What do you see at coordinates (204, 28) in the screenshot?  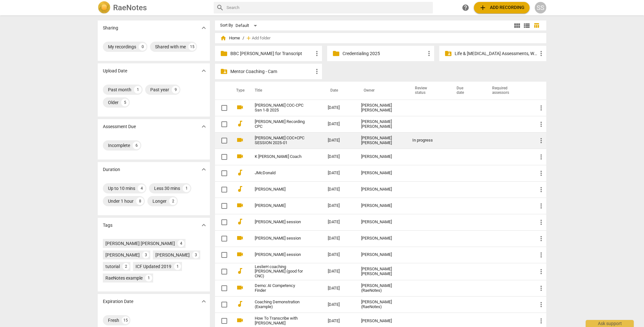 I see `button: Show more` at bounding box center [204, 28].